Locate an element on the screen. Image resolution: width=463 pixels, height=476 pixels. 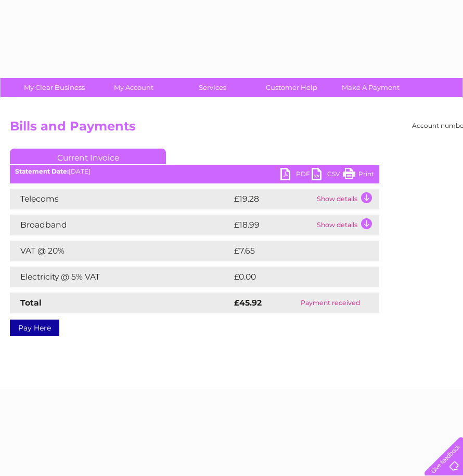
strong: Total is located at coordinates (31, 303).